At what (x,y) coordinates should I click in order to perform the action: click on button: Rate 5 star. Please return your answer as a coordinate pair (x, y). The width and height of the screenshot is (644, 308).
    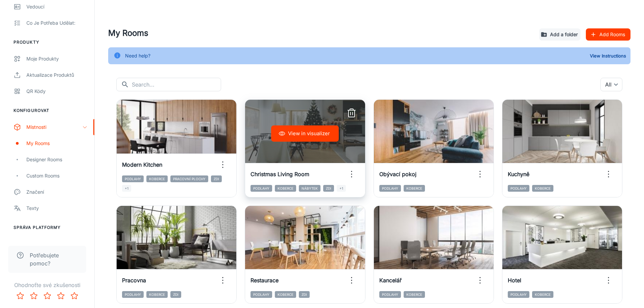
    Looking at the image, I should click on (75, 296).